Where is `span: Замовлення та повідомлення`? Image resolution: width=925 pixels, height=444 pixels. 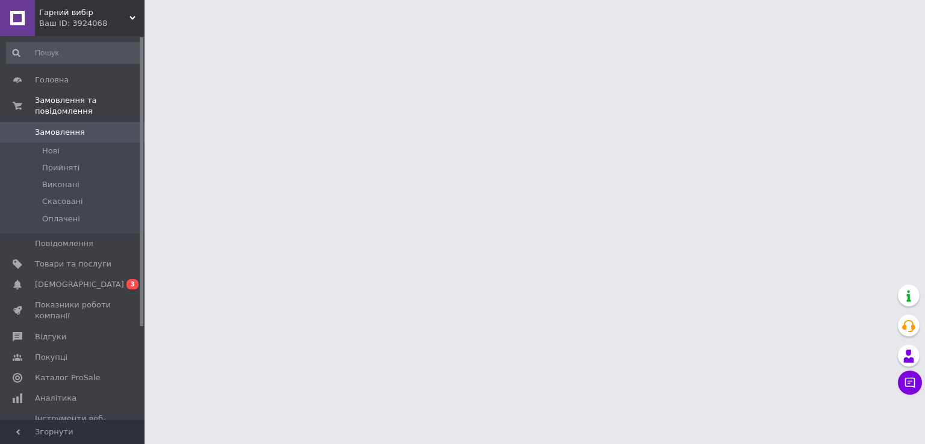 span: Замовлення та повідомлення is located at coordinates (90, 106).